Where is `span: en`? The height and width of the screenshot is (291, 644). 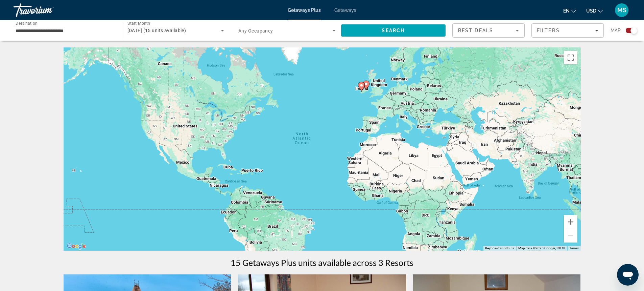 span: en is located at coordinates (567, 11).